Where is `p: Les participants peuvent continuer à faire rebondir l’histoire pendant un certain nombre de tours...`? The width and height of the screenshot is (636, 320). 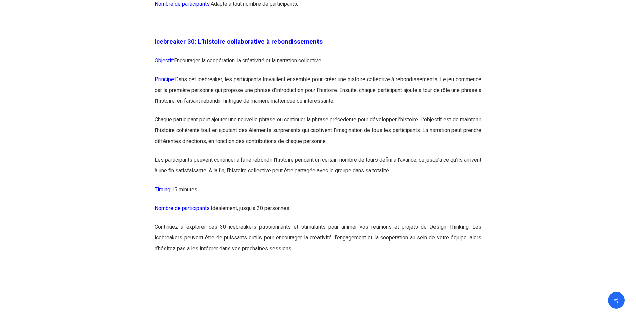
p: Les participants peuvent continuer à faire rebondir l’histoire pendant un certain nombre de tours... is located at coordinates (318, 169).